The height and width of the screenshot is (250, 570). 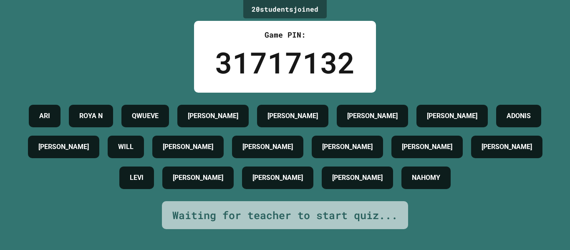 I want to click on h4: NAHOMY, so click(x=426, y=178).